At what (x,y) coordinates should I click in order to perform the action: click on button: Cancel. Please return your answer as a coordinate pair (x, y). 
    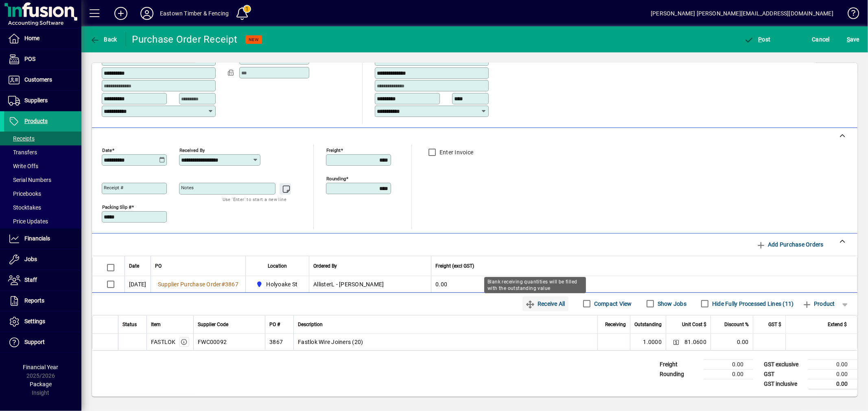
    Looking at the image, I should click on (821, 40).